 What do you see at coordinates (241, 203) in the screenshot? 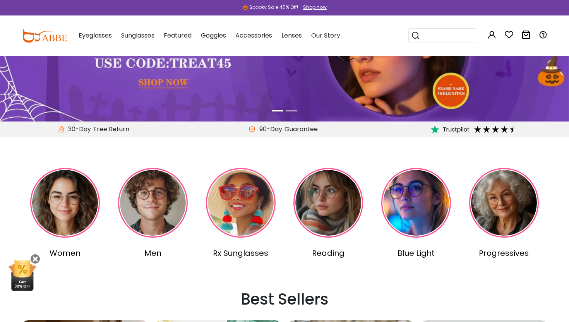
I see `img: Rx Sunglasses` at bounding box center [241, 203].